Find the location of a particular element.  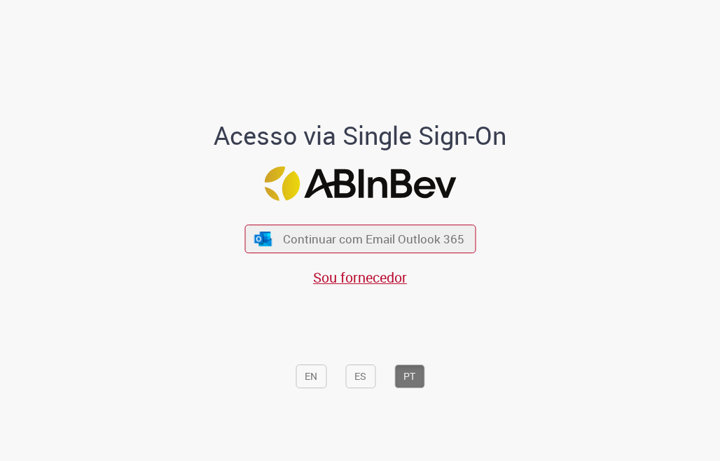

span: Continuar com Email Outlook 365 is located at coordinates (373, 239).